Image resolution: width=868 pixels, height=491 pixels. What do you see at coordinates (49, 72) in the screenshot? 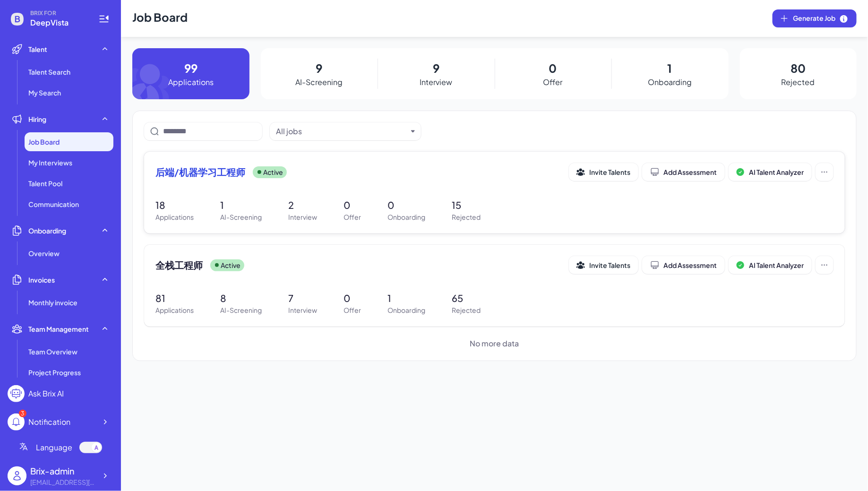
I see `span: Talent Search` at bounding box center [49, 72].